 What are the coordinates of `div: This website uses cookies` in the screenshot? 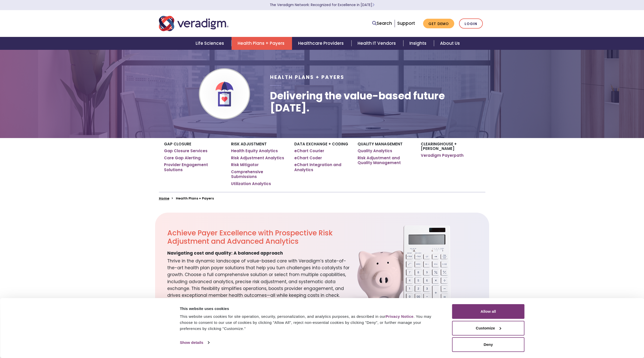 It's located at (311, 309).